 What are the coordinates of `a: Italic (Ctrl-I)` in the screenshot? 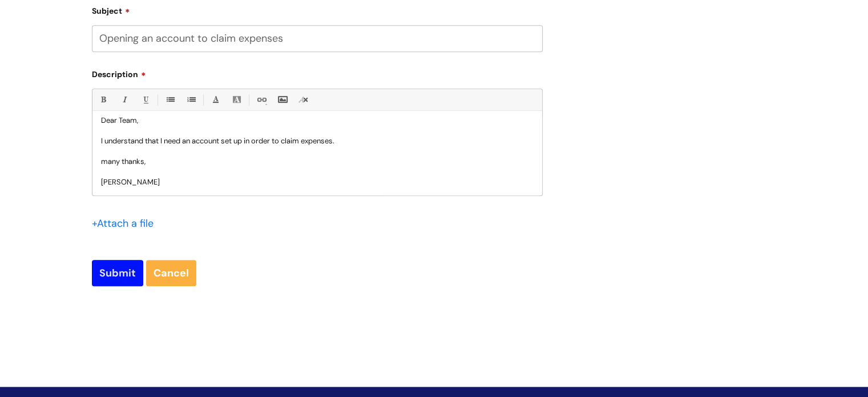 It's located at (124, 99).